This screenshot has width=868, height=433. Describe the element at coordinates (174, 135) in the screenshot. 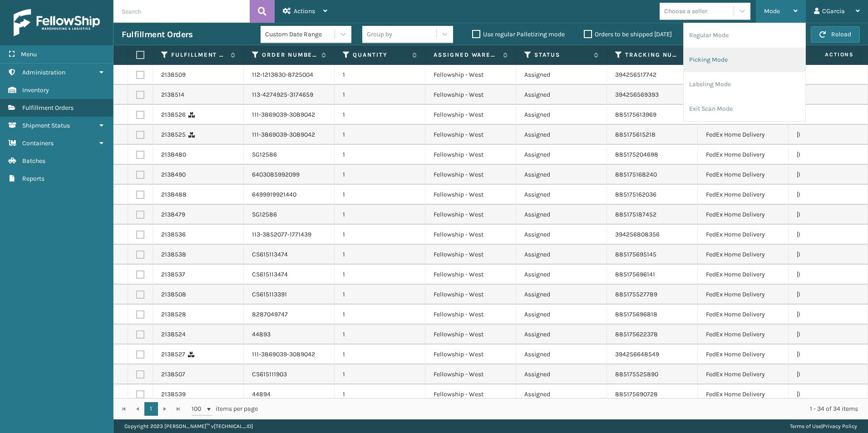

I see `a: 2138525` at that location.